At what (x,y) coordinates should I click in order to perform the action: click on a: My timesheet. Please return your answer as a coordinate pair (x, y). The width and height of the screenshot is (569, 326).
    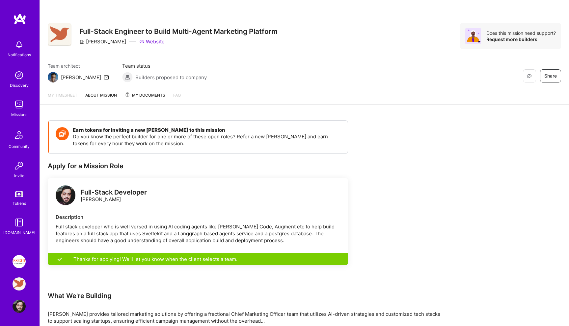
    Looking at the image, I should click on (63, 98).